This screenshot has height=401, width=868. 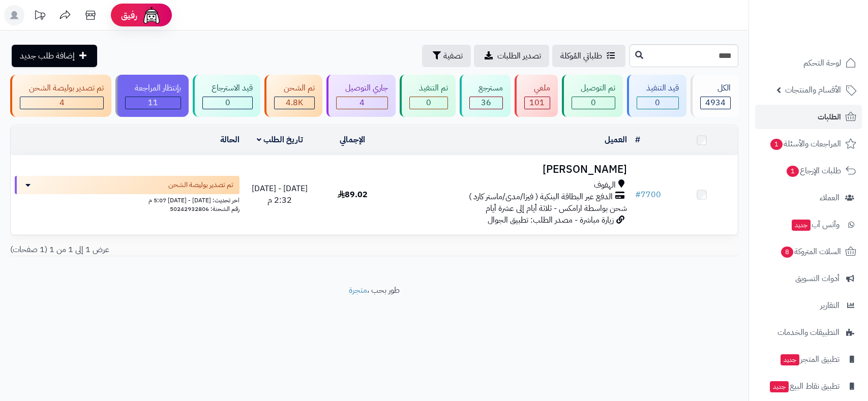 What do you see at coordinates (453, 56) in the screenshot?
I see `span: تصفية` at bounding box center [453, 56].